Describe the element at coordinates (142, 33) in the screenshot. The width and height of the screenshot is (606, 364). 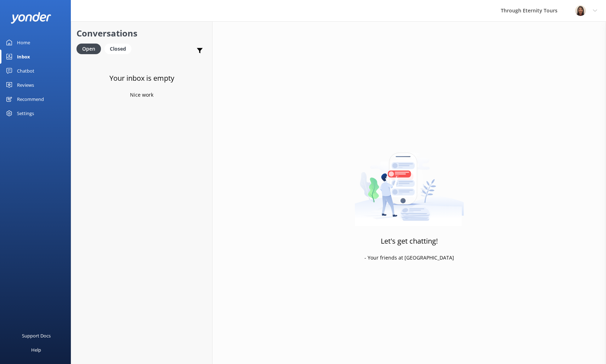
I see `h2: Conversations` at that location.